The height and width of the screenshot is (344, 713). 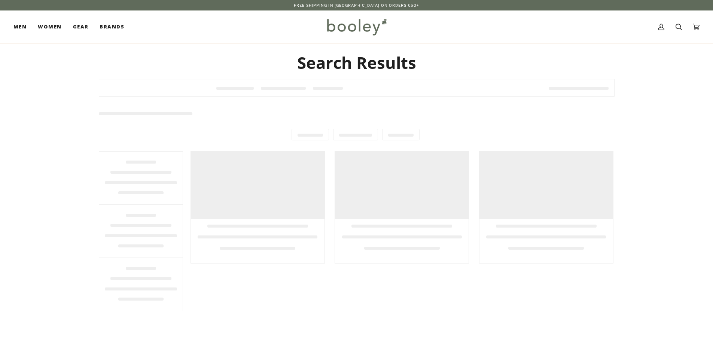 What do you see at coordinates (23, 27) in the screenshot?
I see `a: Men` at bounding box center [23, 27].